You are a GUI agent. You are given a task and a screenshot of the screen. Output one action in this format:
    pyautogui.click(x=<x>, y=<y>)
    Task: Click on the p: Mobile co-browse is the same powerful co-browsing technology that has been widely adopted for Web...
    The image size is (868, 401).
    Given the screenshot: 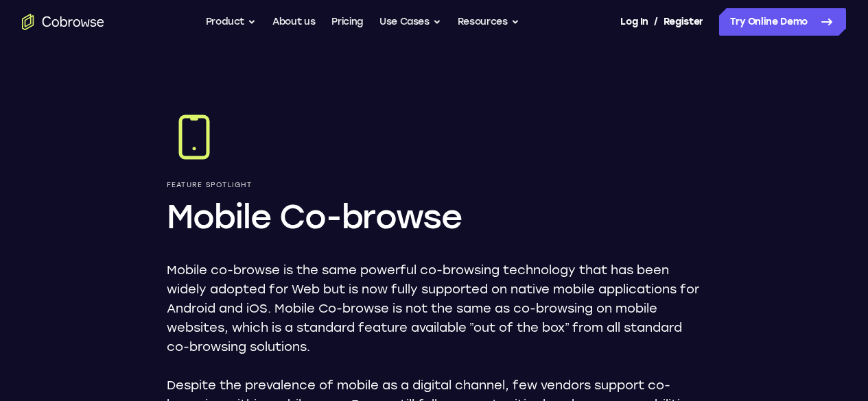 What is the action you would take?
    pyautogui.click(x=434, y=309)
    